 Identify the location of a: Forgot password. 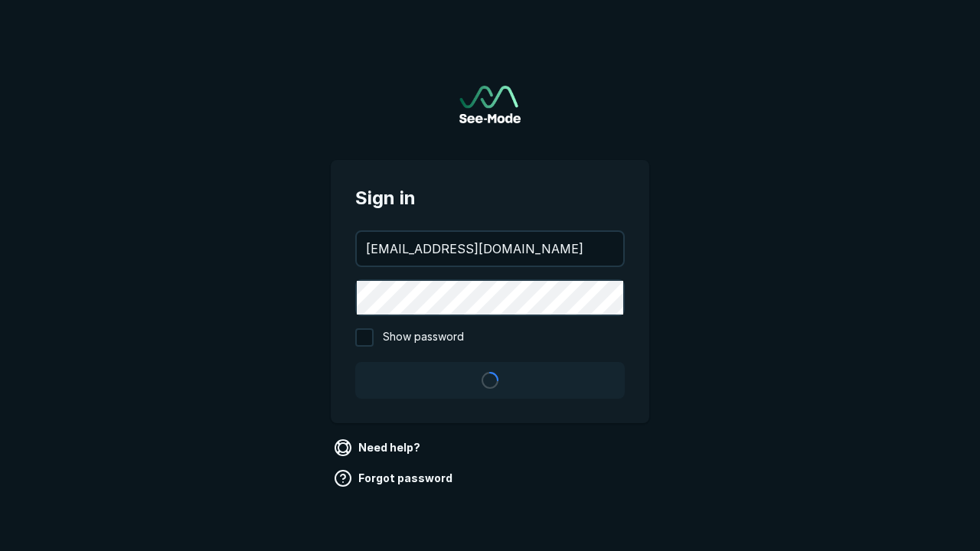
(394, 479).